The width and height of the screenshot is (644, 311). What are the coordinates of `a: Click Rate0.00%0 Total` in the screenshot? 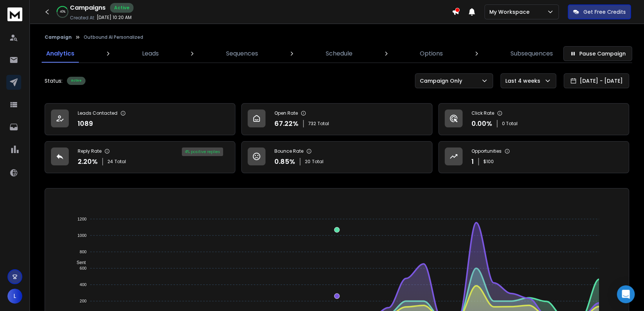 It's located at (534, 119).